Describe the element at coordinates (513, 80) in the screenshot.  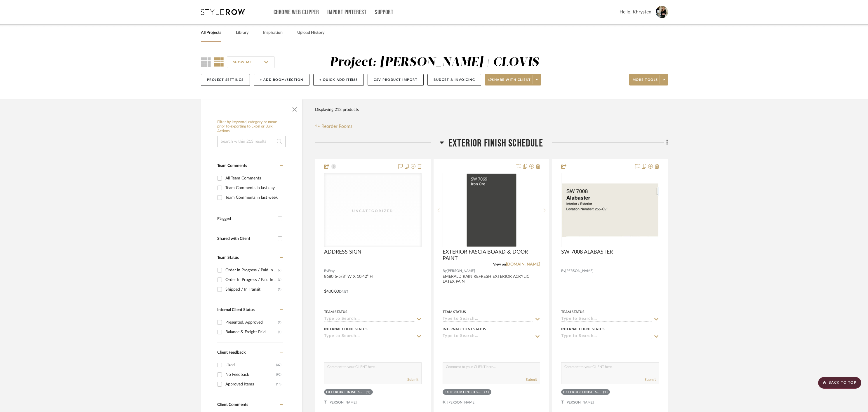
I see `button: Share with client` at that location.